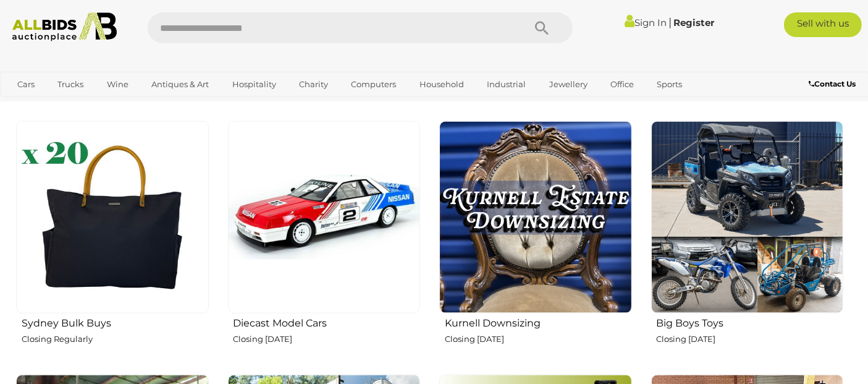  Describe the element at coordinates (506, 84) in the screenshot. I see `a: Industrial` at that location.